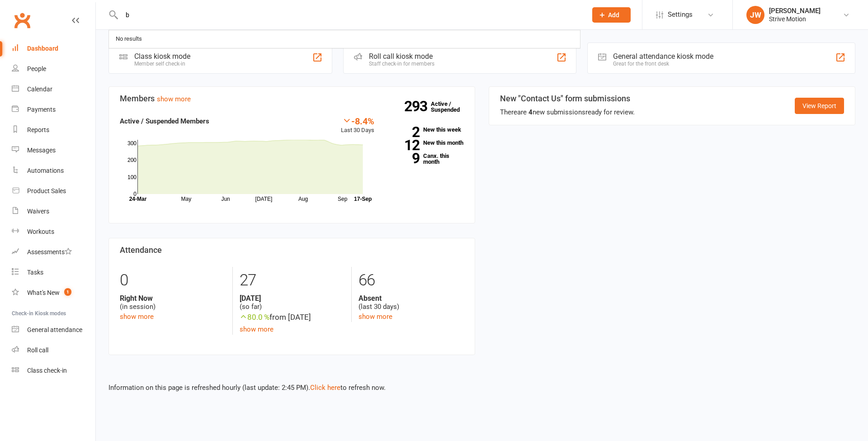  I want to click on a: Calendar, so click(53, 89).